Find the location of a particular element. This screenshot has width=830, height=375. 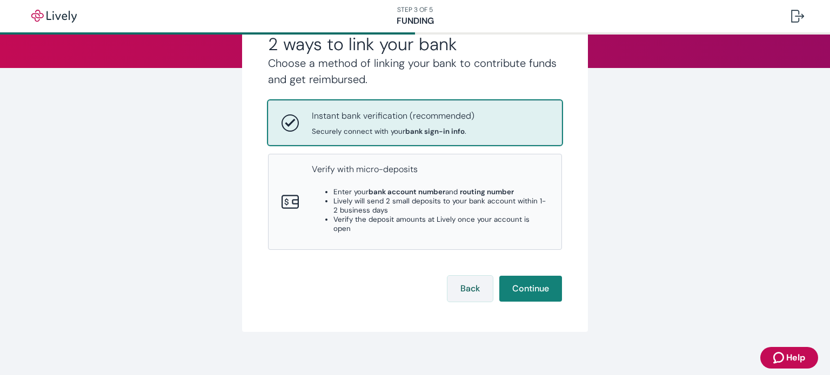

h4: Choose a method of linking your bank to contribute funds and get reimbursed. is located at coordinates (415, 71).